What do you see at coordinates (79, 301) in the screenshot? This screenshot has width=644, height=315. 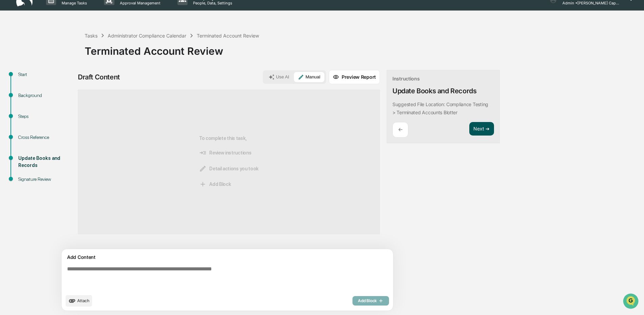 I see `button: upload document` at bounding box center [79, 301].